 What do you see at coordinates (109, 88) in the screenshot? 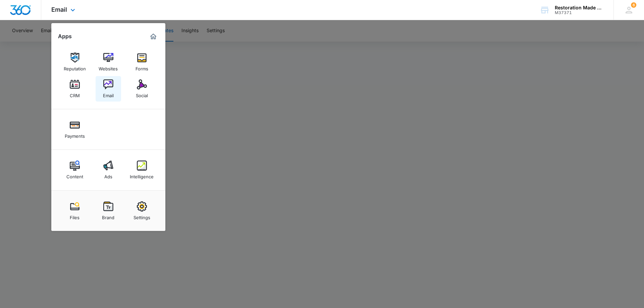
I see `a: Email` at bounding box center [109, 88].